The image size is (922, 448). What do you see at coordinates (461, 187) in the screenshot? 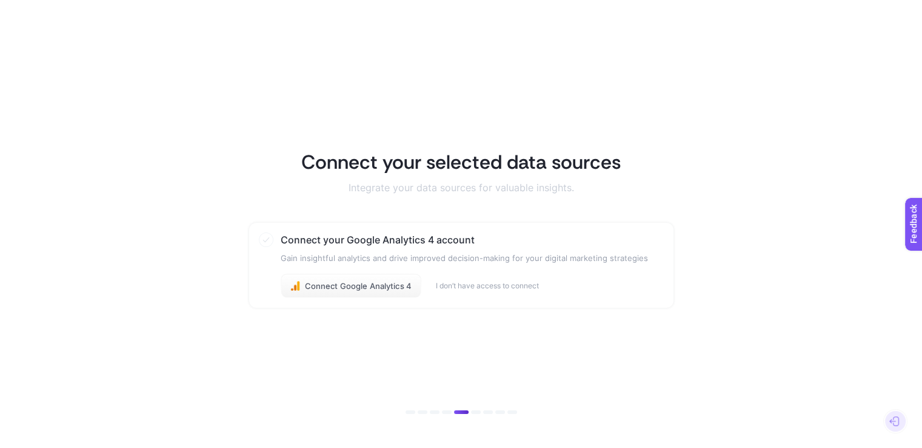
I see `p: Integrate your data sources for valuable insights.` at bounding box center [461, 187].